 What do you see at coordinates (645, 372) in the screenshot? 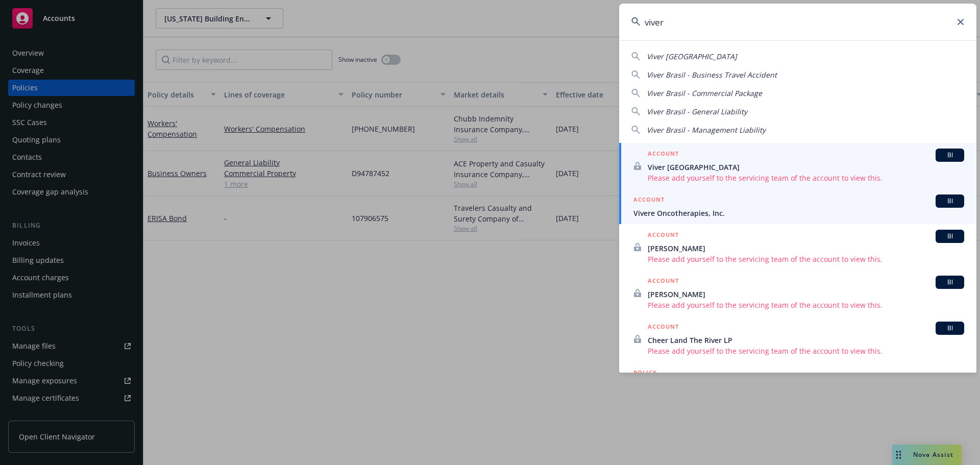
I see `h5: POLICY` at bounding box center [645, 372].